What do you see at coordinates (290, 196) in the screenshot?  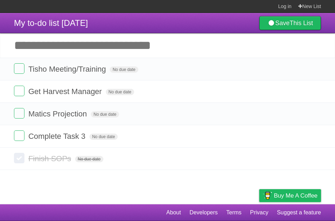 I see `a: Buy me a coffee` at bounding box center [290, 196].